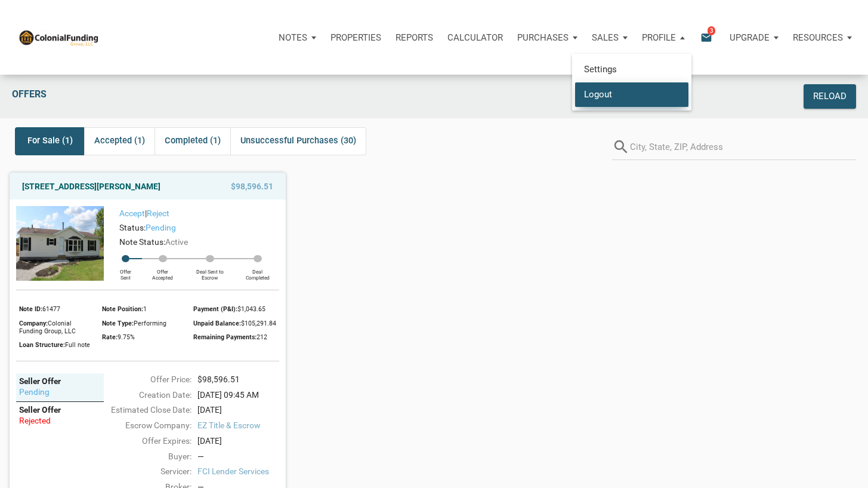 Image resolution: width=868 pixels, height=488 pixels. I want to click on div: Buyer:, so click(144, 456).